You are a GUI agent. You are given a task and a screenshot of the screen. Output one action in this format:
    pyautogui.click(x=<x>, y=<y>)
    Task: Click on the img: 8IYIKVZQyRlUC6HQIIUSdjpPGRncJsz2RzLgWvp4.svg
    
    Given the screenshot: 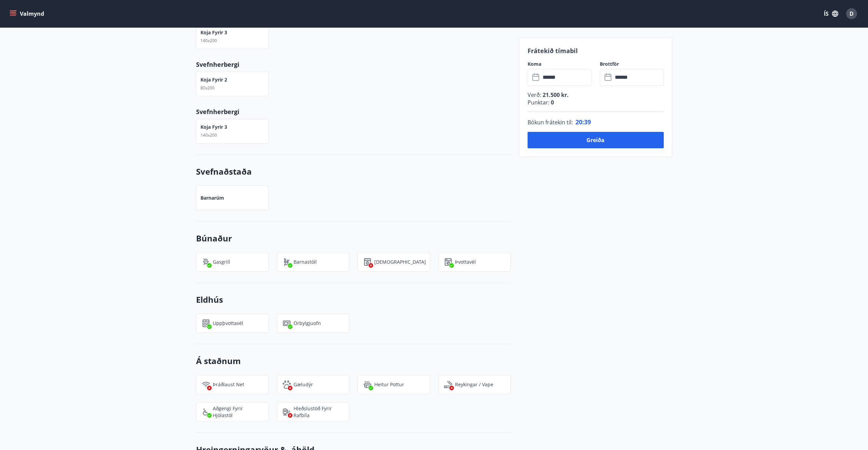 What is the action you would take?
    pyautogui.click(x=206, y=412)
    